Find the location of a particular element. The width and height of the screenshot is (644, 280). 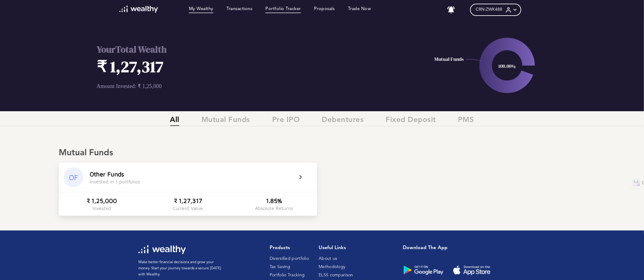

span: Fixed Deposit is located at coordinates (411, 121).